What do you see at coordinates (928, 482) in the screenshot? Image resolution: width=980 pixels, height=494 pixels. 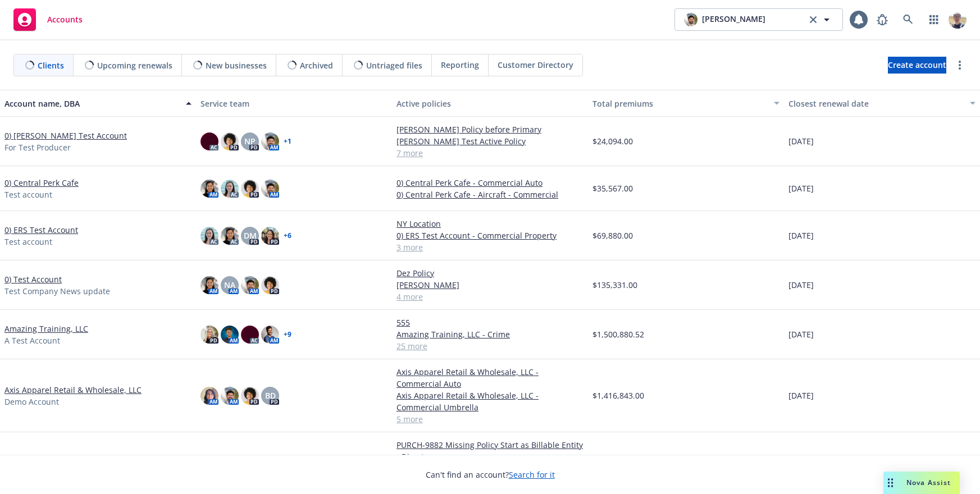 I see `span: Nova Assist` at bounding box center [928, 482].